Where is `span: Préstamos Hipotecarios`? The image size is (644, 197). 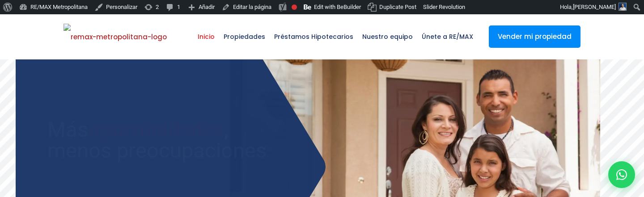 span: Préstamos Hipotecarios is located at coordinates (314, 37).